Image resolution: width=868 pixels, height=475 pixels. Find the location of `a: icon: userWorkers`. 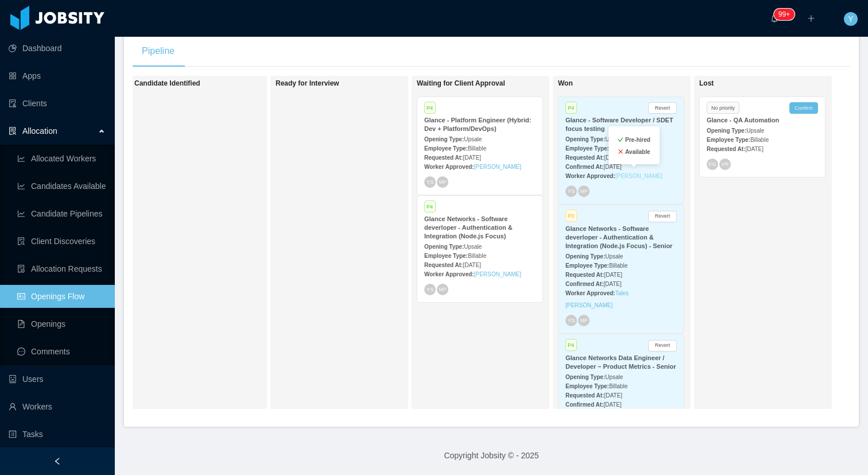

a: icon: userWorkers is located at coordinates (57, 406).